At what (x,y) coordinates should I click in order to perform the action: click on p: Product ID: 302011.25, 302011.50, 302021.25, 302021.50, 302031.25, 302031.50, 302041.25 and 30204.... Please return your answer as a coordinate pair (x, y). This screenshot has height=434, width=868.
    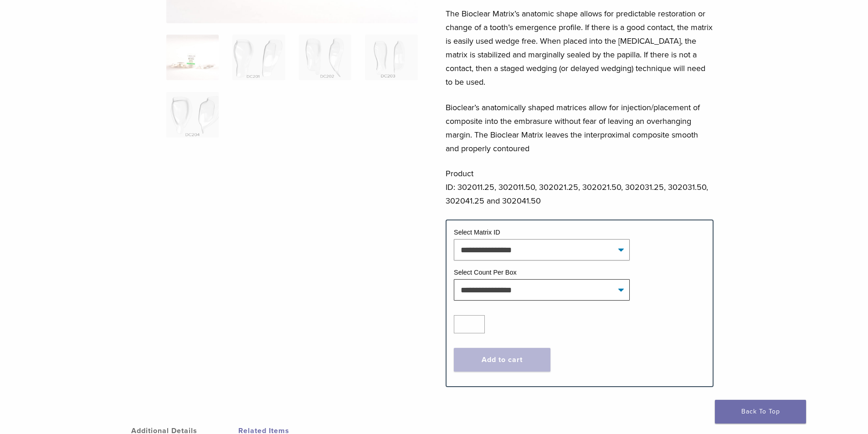
    Looking at the image, I should click on (580, 187).